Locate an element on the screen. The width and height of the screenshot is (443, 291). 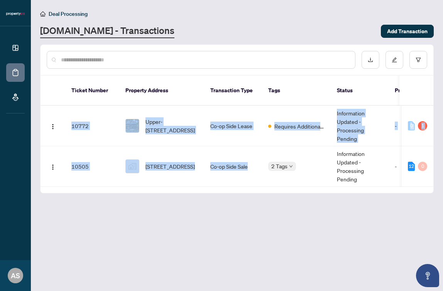
img: logo is located at coordinates (15, 14).